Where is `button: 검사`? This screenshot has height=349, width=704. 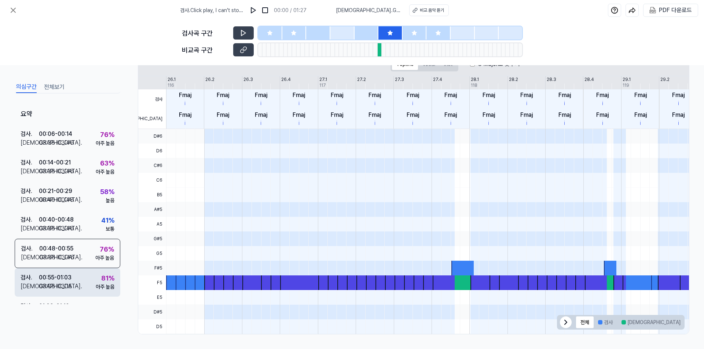
button: 검사 is located at coordinates (605, 323).